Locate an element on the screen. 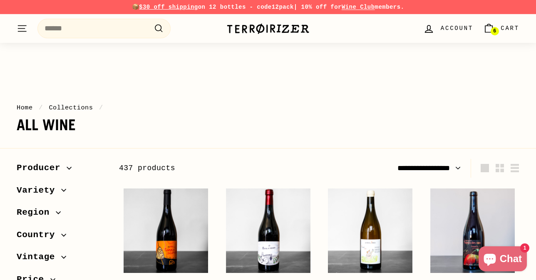 The width and height of the screenshot is (536, 280). inbox-online-store-chat: Shopify online store chat is located at coordinates (503, 260).